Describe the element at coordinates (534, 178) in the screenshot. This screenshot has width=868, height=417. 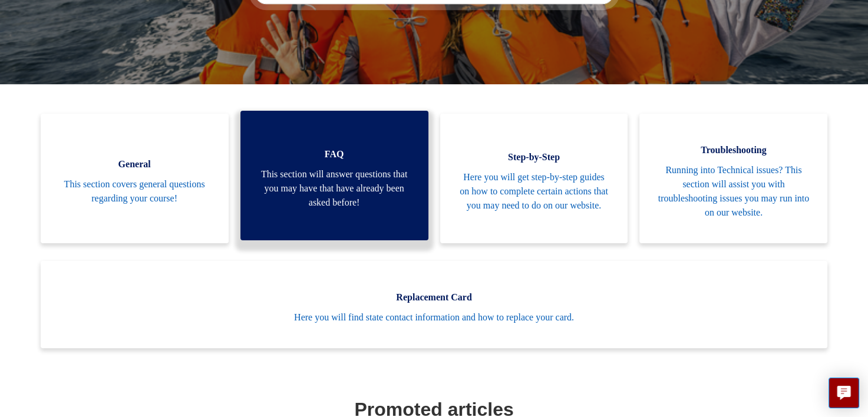
I see `a: Step-by-Step Here you will get step-by-step guides on how to complete certain actions that you ma...` at that location.